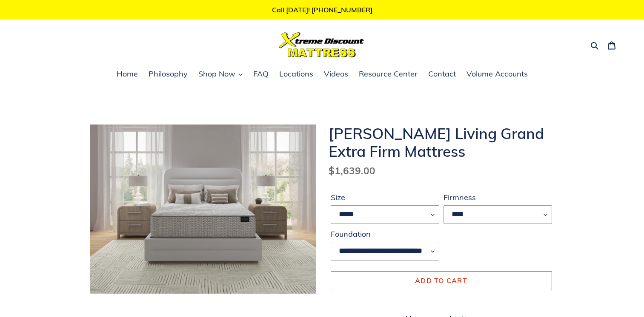 The height and width of the screenshot is (317, 644). What do you see at coordinates (497, 74) in the screenshot?
I see `span: Volume Accounts` at bounding box center [497, 74].